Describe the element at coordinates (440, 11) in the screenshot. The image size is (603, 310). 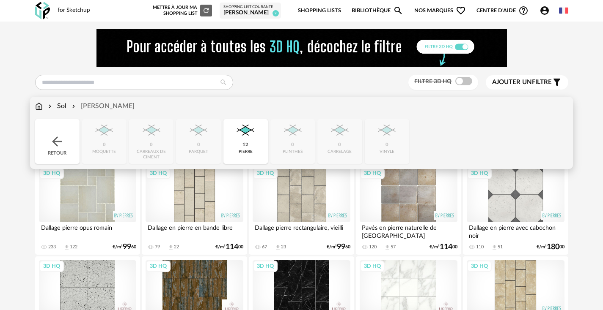
I see `span: Nos marques` at that location.